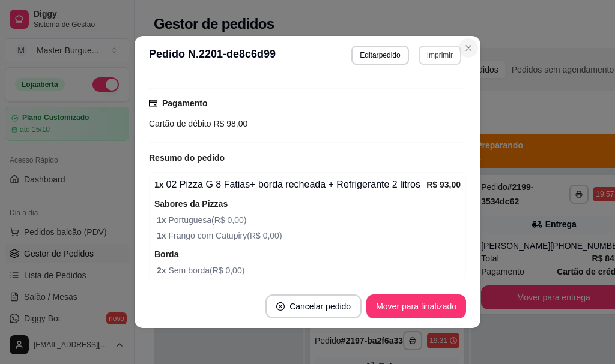 The height and width of the screenshot is (364, 615). I want to click on span: credit-card, so click(153, 103).